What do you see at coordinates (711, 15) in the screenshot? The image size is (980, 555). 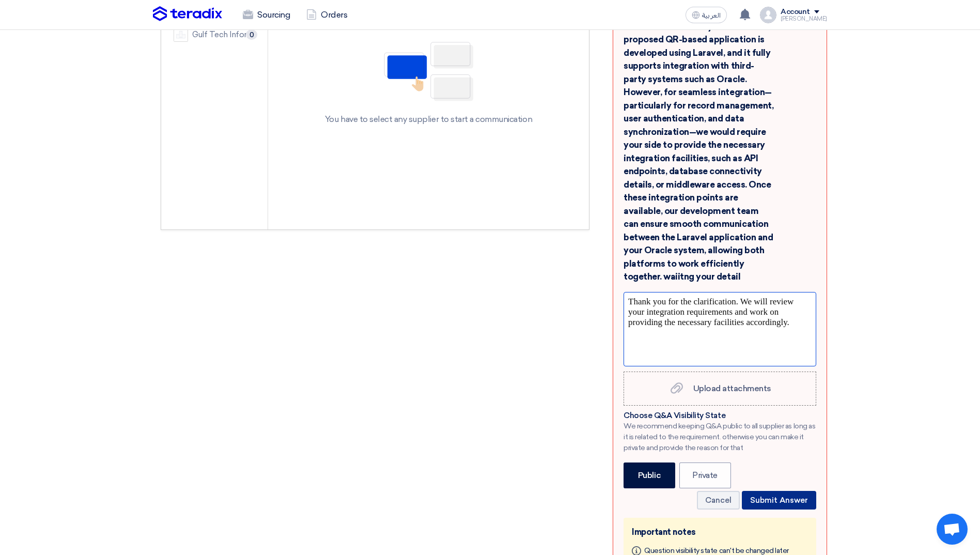 I see `span: العربية` at bounding box center [711, 15].